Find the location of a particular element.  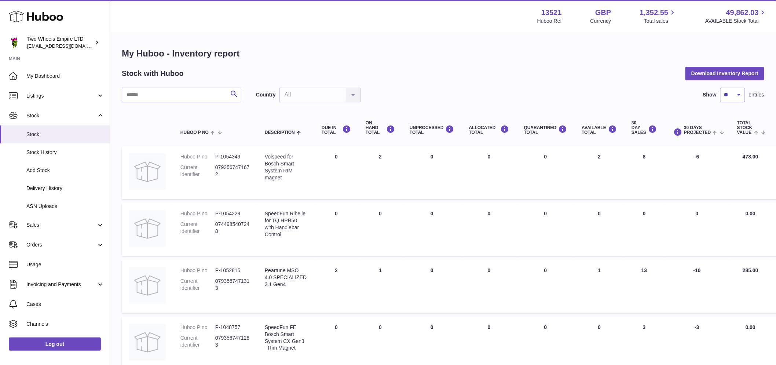

span: Listings is located at coordinates (61, 96).